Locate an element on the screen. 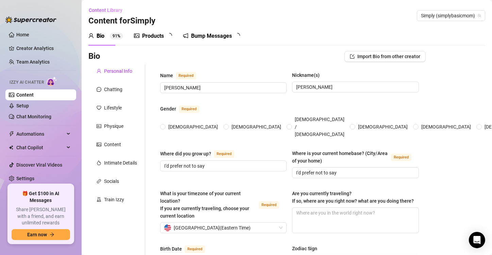 The height and width of the screenshot is (255, 492). span: Chat Copilot is located at coordinates (40, 148).